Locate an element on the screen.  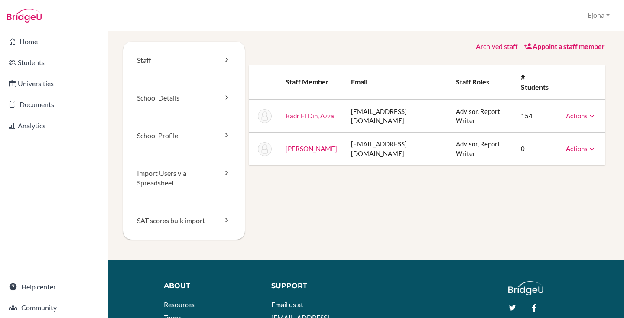
a: Staff is located at coordinates (184, 60).